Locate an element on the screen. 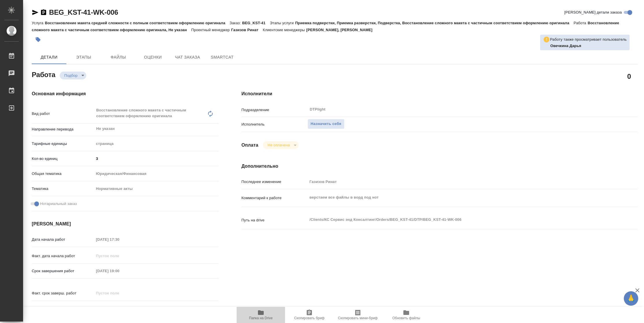 Image resolution: width=644 pixels, height=323 pixels. p: Исполнитель is located at coordinates (274, 124).